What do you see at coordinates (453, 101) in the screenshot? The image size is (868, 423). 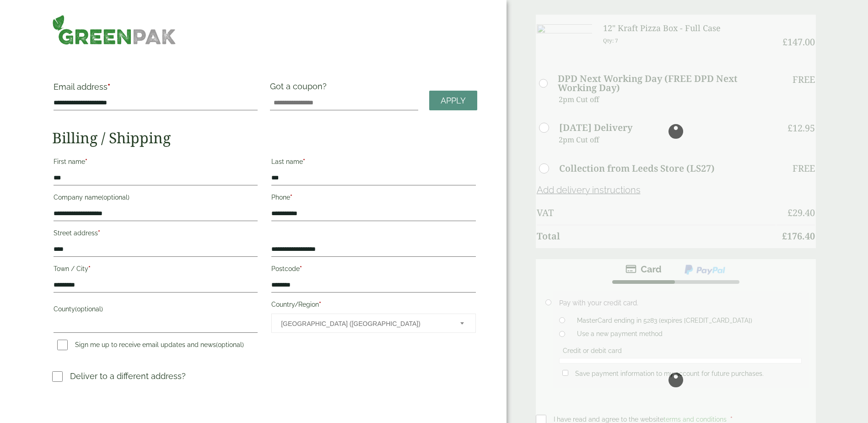 I see `span: Apply` at bounding box center [453, 101].